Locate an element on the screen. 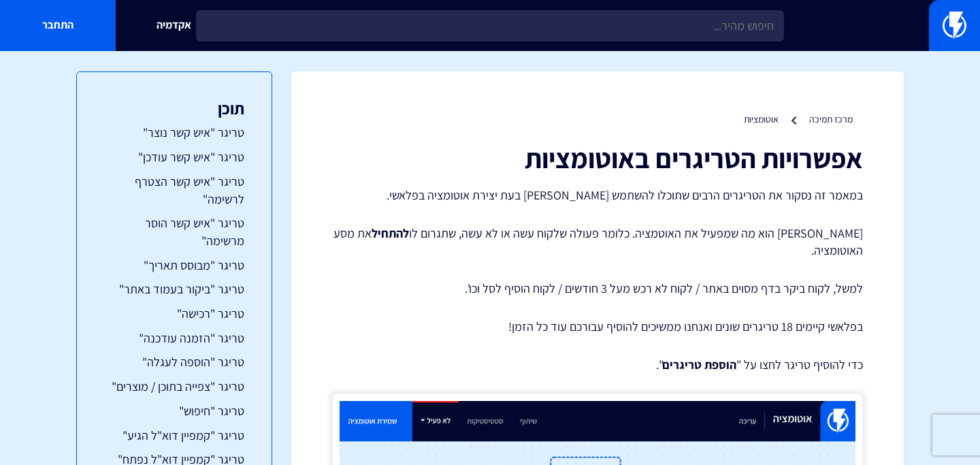 Image resolution: width=980 pixels, height=465 pixels. input: חיפוש מהיר... is located at coordinates (490, 26).